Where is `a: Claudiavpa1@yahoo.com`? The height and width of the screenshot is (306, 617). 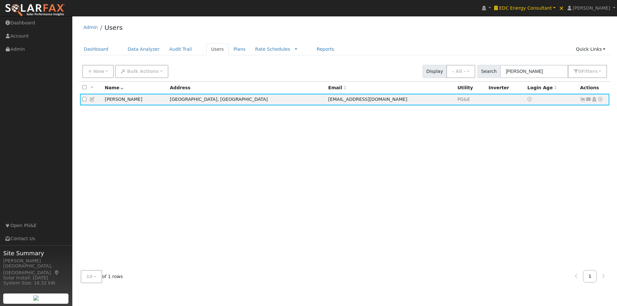
a: Claudiavpa1@yahoo.com is located at coordinates (589, 99).